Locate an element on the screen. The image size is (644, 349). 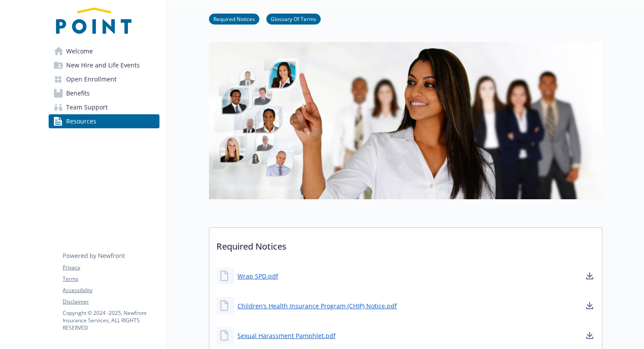
a: Wrap SPD.pdf is located at coordinates (258, 275).